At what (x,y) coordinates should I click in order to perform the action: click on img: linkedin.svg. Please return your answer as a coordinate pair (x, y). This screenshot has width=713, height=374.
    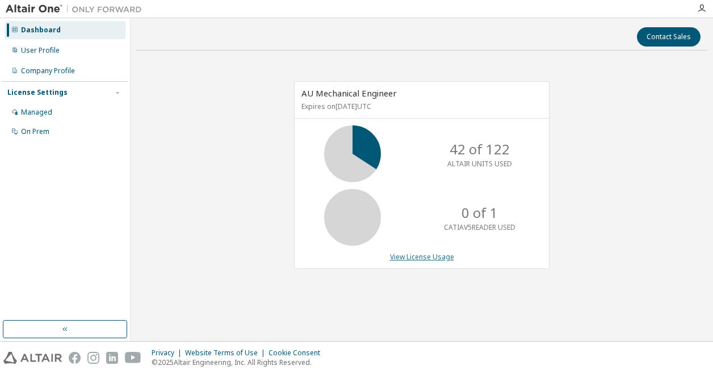
    Looking at the image, I should click on (112, 358).